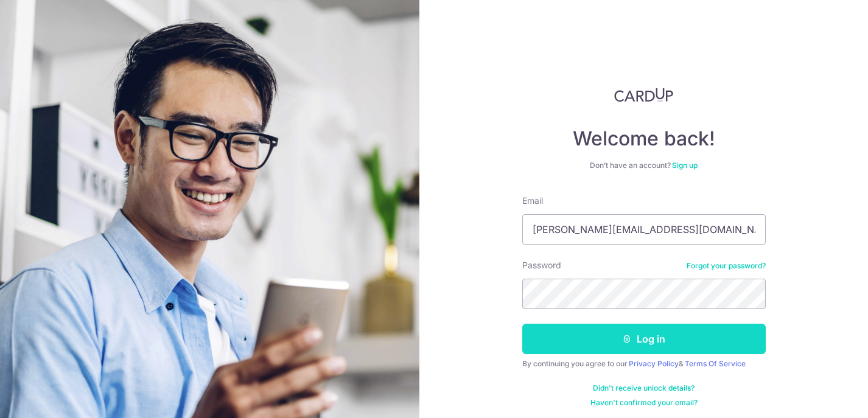 This screenshot has height=418, width=868. What do you see at coordinates (541, 265) in the screenshot?
I see `label: Password` at bounding box center [541, 265].